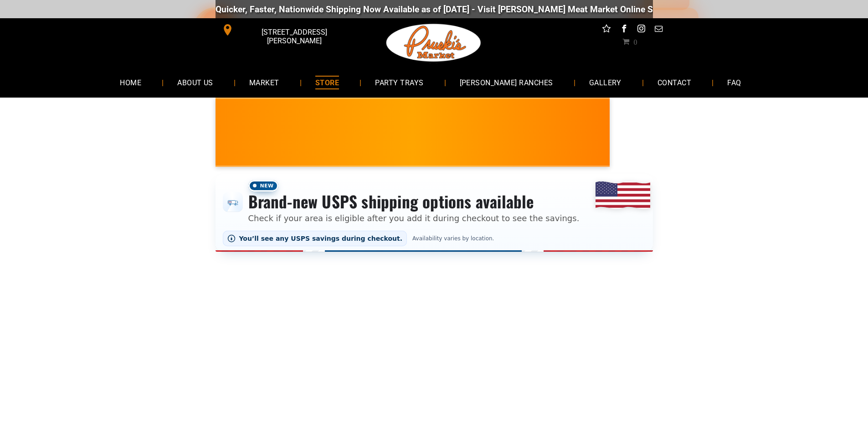 The image size is (868, 435). Describe the element at coordinates (605, 82) in the screenshot. I see `a: GALLERY` at that location.